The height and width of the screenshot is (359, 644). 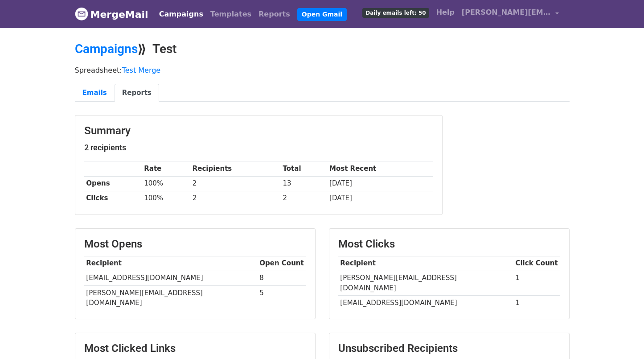 I want to click on h2: ⟫ Test, so click(x=322, y=49).